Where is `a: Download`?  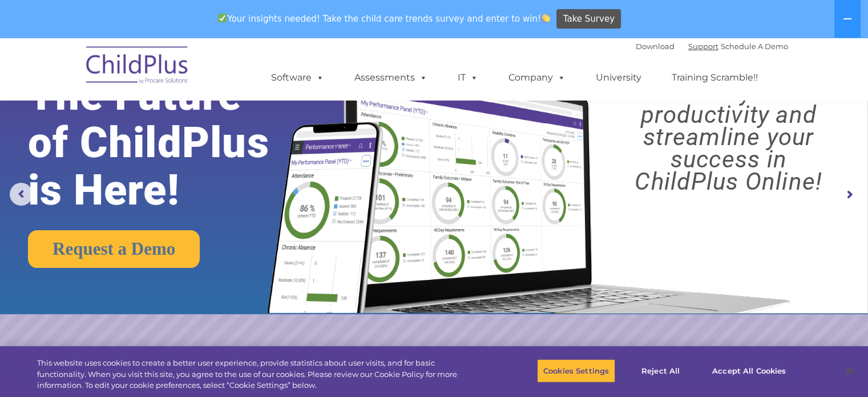
a: Download is located at coordinates (655, 46).